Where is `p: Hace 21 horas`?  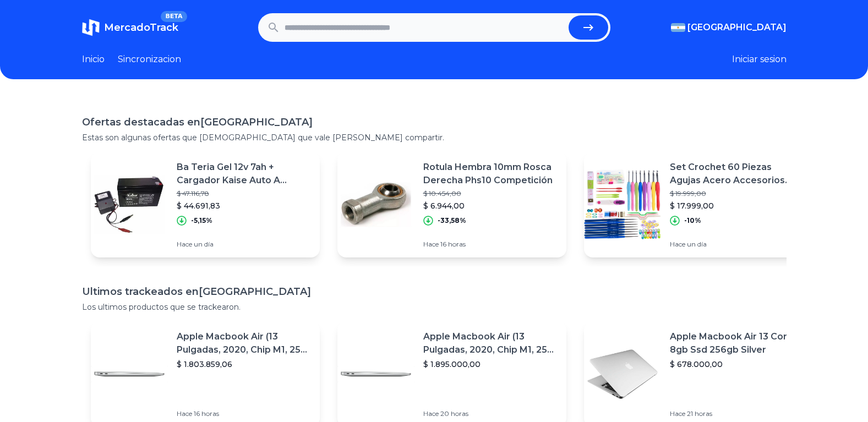
p: Hace 21 horas is located at coordinates (737, 414).